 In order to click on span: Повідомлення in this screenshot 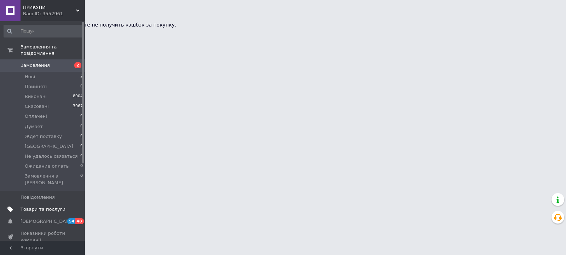, I will do `click(37, 197)`.